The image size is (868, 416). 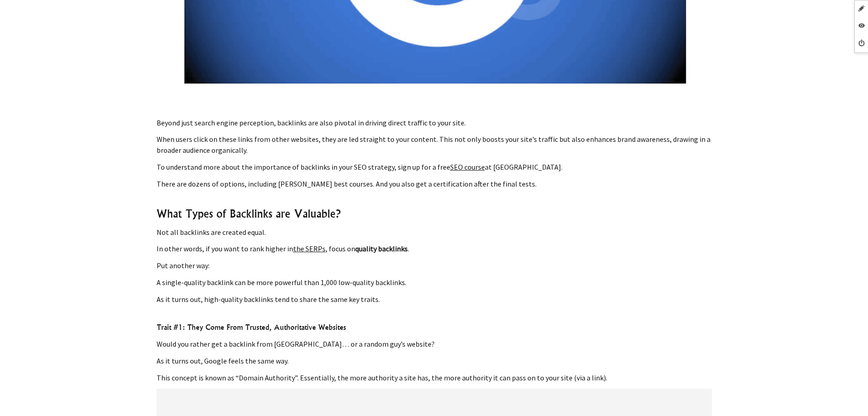 What do you see at coordinates (434, 378) in the screenshot?
I see `p: This concept is known as “Domain Authority”. Essentially, the more authority a site has, the more...` at bounding box center [434, 378].